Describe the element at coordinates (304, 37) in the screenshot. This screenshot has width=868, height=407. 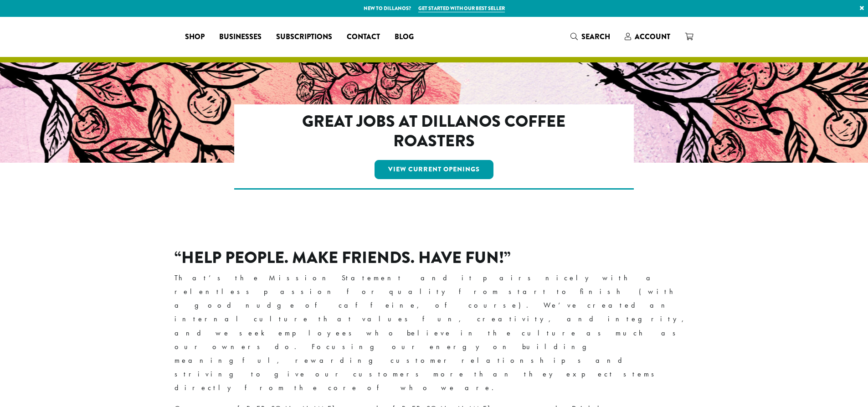
I see `span: Subscriptions` at that location.